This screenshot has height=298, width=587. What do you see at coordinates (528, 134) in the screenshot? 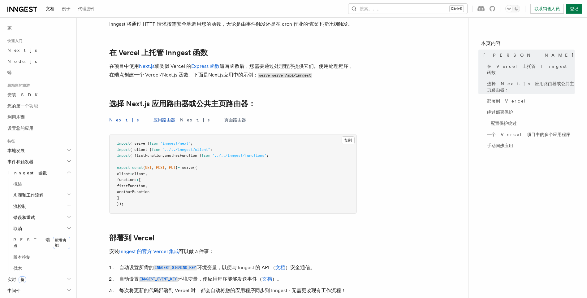
I see `span: 一个 Vercel 项目中的多个应用程序` at bounding box center [528, 134].